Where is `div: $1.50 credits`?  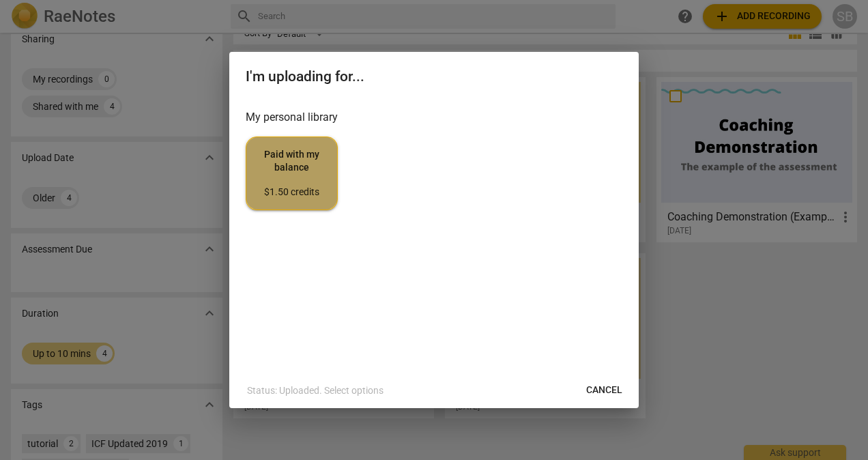 div: $1.50 credits is located at coordinates (292, 192).